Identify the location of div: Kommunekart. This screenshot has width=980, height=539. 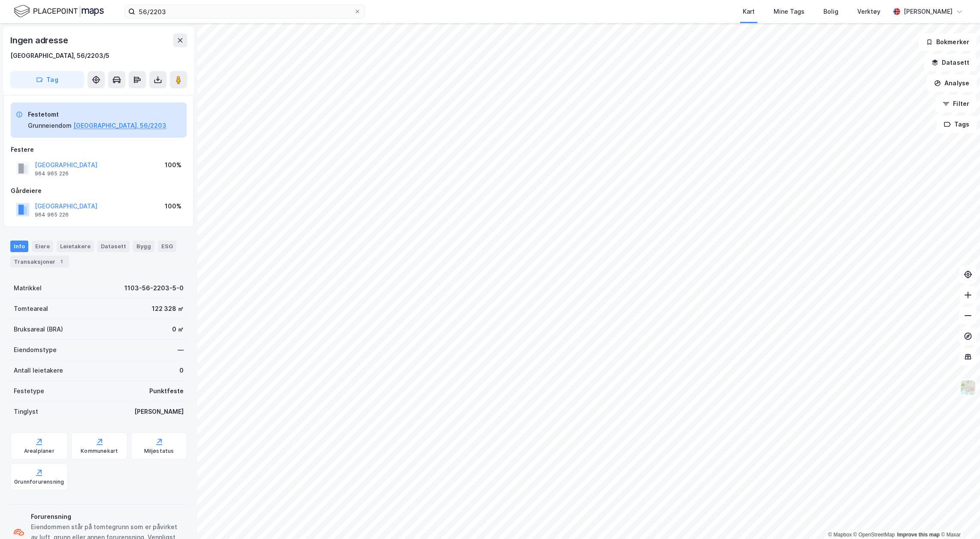
(99, 451).